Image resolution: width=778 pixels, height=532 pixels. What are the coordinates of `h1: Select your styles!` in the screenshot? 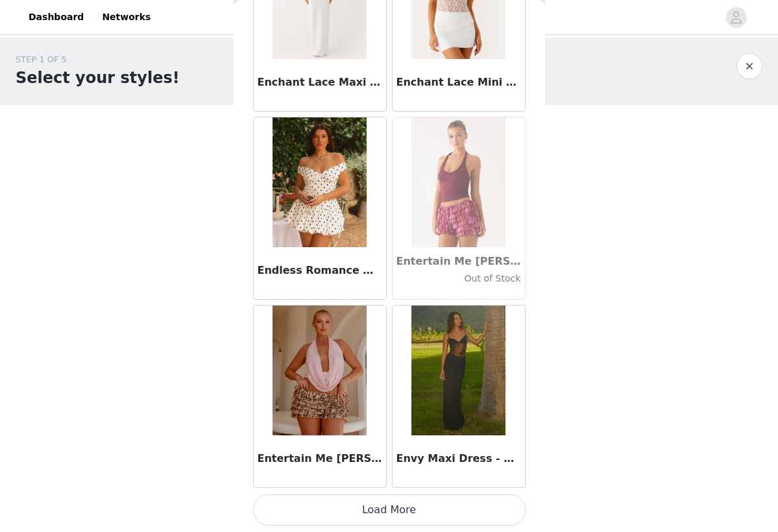 It's located at (97, 78).